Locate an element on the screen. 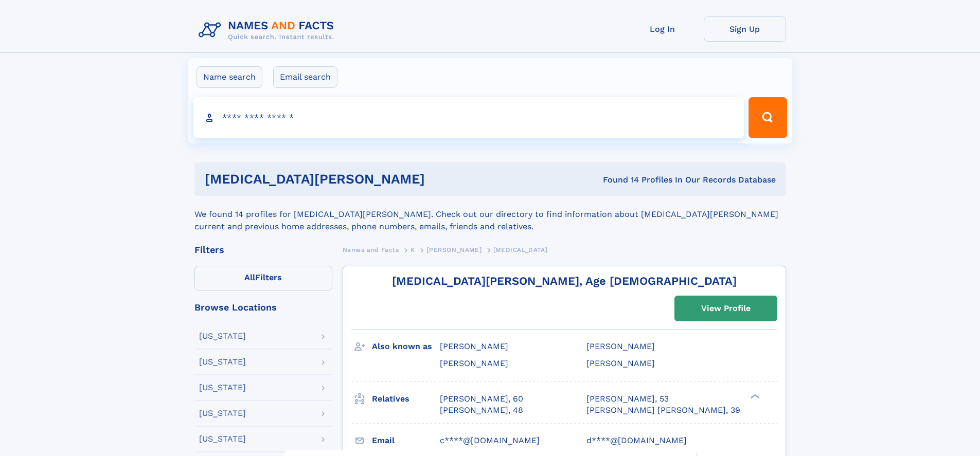 The image size is (980, 456). span: K is located at coordinates (413, 250).